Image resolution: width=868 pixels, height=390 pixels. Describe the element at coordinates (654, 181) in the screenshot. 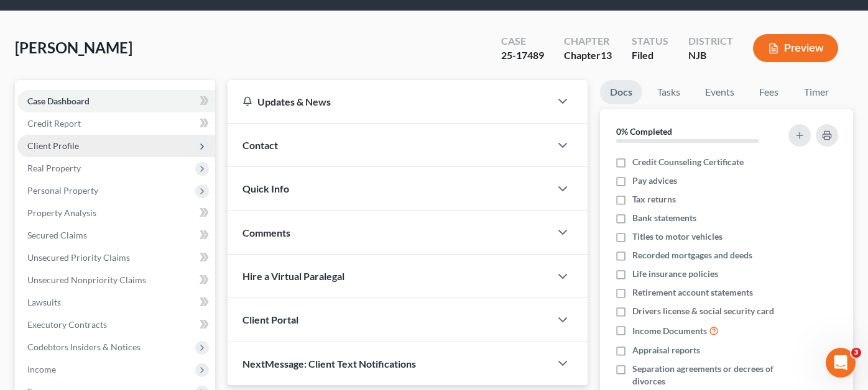

I see `span: Pay advices` at that location.